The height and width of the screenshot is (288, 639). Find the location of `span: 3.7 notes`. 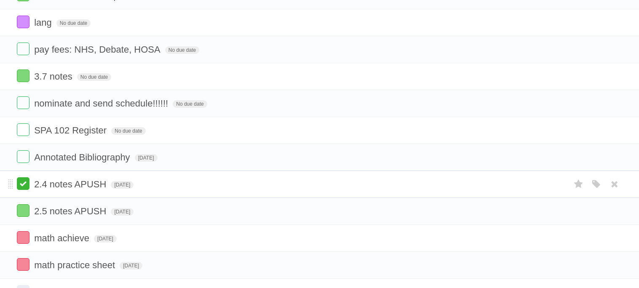

span: 3.7 notes is located at coordinates (54, 76).